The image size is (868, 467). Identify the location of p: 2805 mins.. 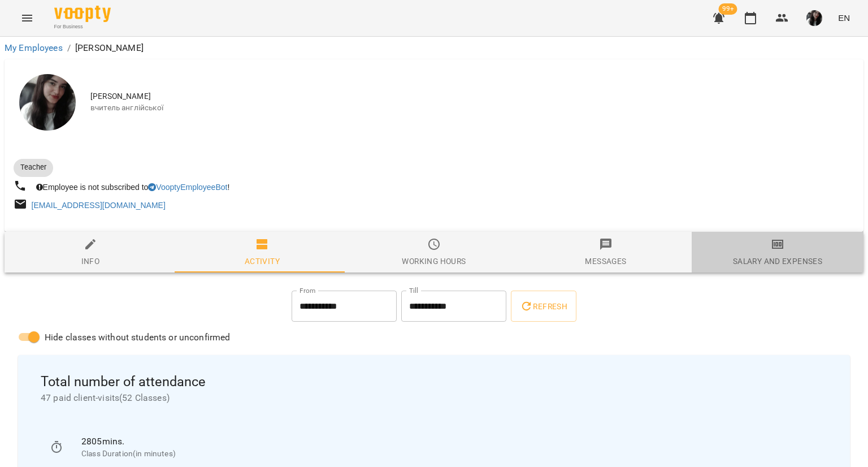
(450, 442).